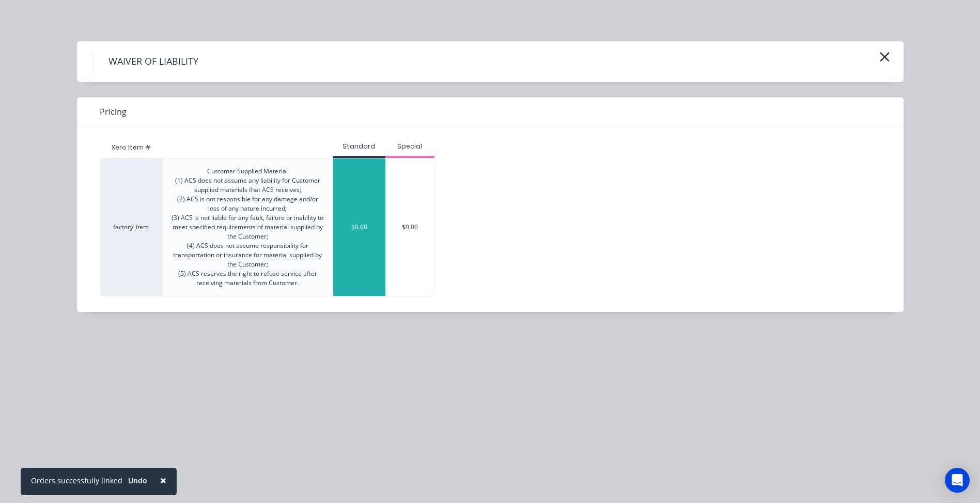 The width and height of the screenshot is (980, 503). What do you see at coordinates (138, 480) in the screenshot?
I see `button: Undo` at bounding box center [138, 480].